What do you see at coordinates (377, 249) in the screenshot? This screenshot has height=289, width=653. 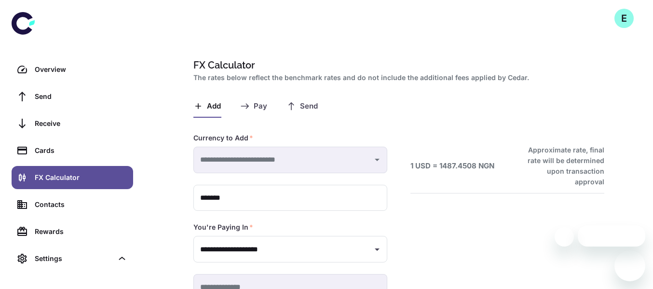 I see `button: Open` at bounding box center [377, 249].